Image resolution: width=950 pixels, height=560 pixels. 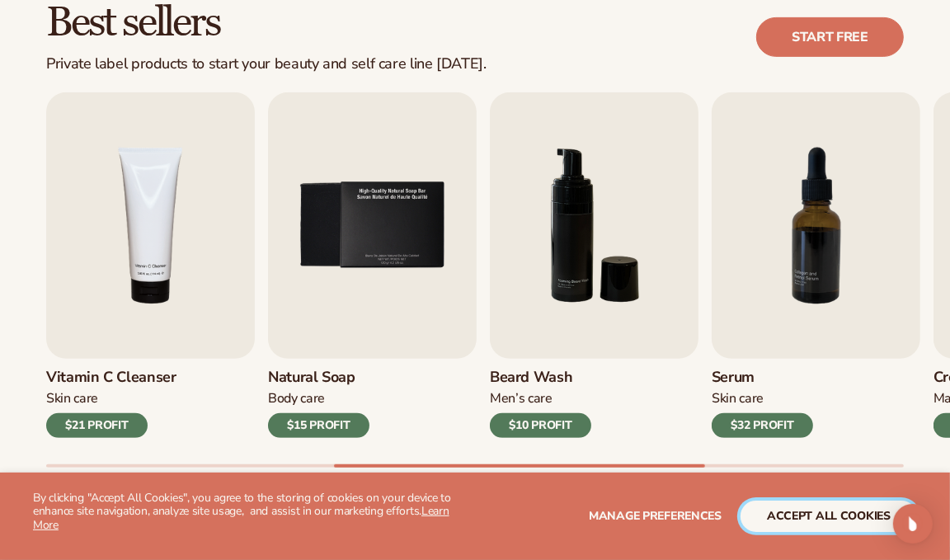 I want to click on h3: Natural Soap, so click(x=318, y=377).